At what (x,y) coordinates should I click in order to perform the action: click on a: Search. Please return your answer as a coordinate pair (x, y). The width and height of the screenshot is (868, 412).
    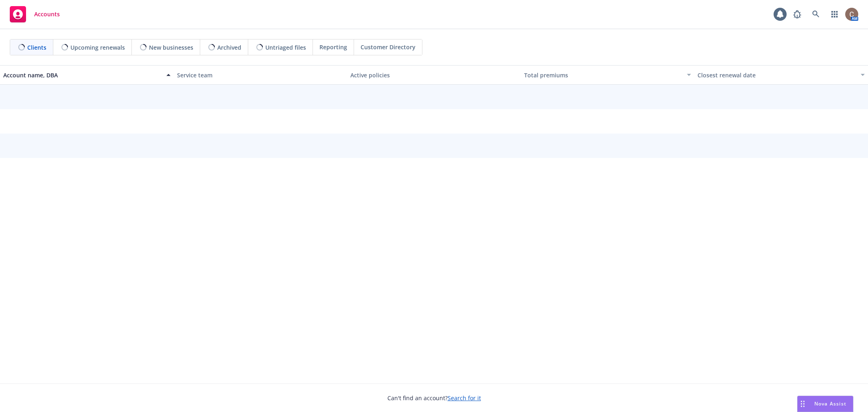
    Looking at the image, I should click on (816, 15).